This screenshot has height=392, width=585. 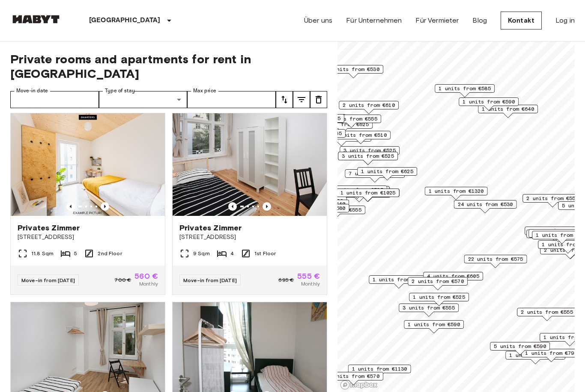 What do you see at coordinates (437, 20) in the screenshot?
I see `a: Für Vermieter` at bounding box center [437, 20].